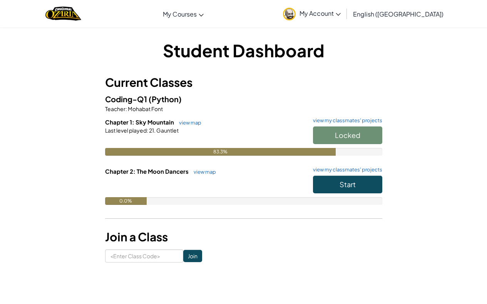  Describe the element at coordinates (152, 130) in the screenshot. I see `span: 21.` at that location.